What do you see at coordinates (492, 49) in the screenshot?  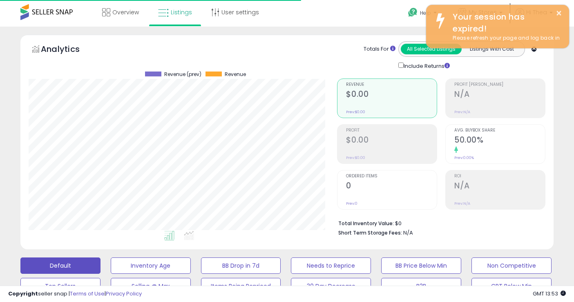 I see `button: Listings With Cost` at bounding box center [492, 49].